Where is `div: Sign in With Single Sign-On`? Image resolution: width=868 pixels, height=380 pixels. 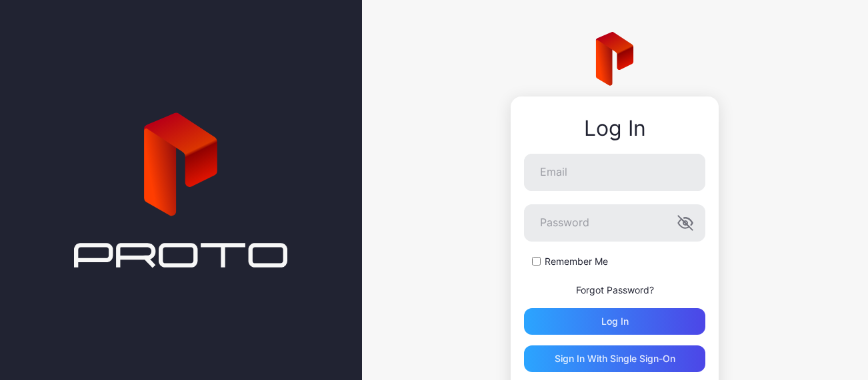
div: Sign in With Single Sign-On is located at coordinates (614, 359).